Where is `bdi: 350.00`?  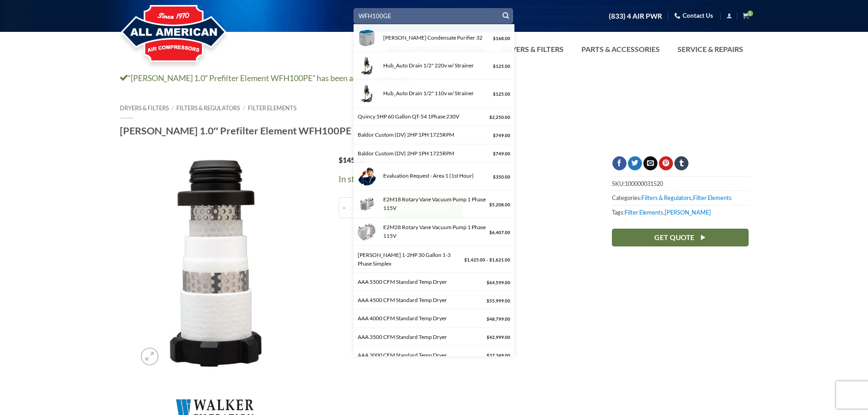
bdi: 350.00 is located at coordinates (502, 177).